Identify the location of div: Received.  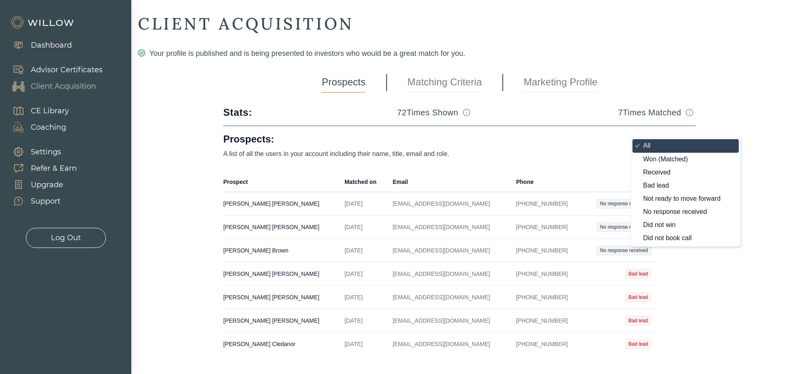
(682, 172).